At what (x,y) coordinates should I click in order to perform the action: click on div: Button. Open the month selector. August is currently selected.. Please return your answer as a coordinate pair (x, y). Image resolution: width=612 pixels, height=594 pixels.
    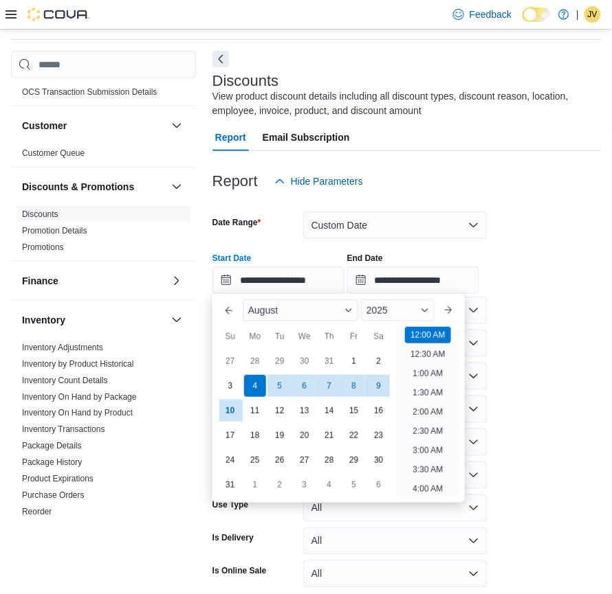
    Looking at the image, I should click on (300, 311).